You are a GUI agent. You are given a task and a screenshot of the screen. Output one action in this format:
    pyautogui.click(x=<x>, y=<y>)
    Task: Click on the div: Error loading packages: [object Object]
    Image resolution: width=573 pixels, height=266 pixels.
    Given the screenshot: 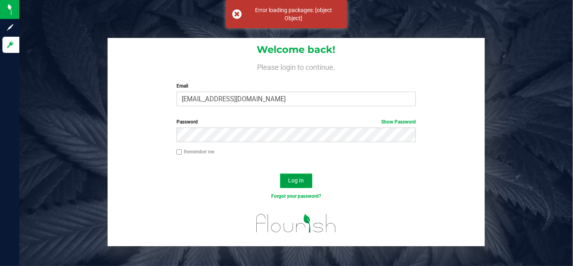 What is the action you would take?
    pyautogui.click(x=294, y=14)
    